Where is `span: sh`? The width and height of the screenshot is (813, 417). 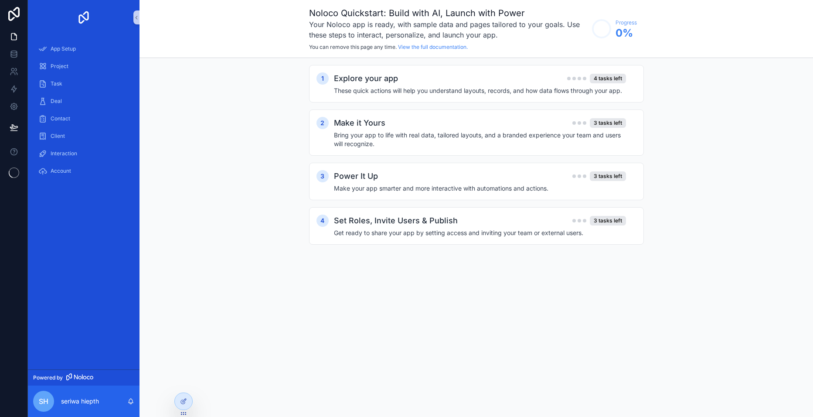
span: sh is located at coordinates (44, 401).